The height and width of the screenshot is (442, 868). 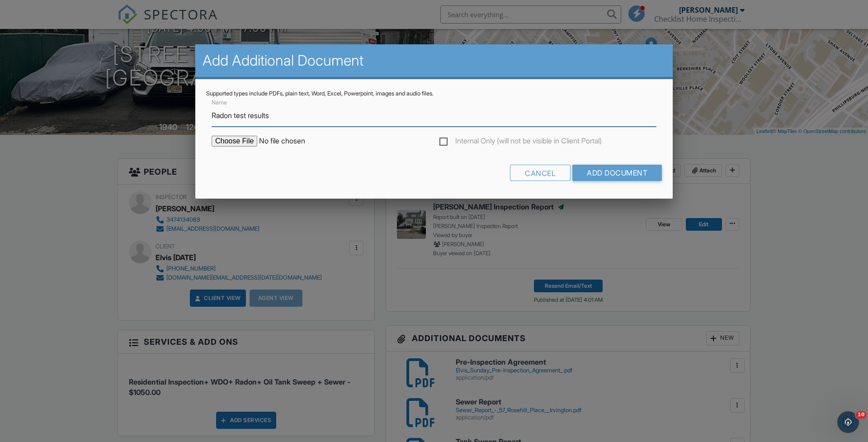 What do you see at coordinates (434, 93) in the screenshot?
I see `div: Supported types include PDFs, plain text, Word, Excel, Powerpoint, images and audio files.` at bounding box center [434, 93].